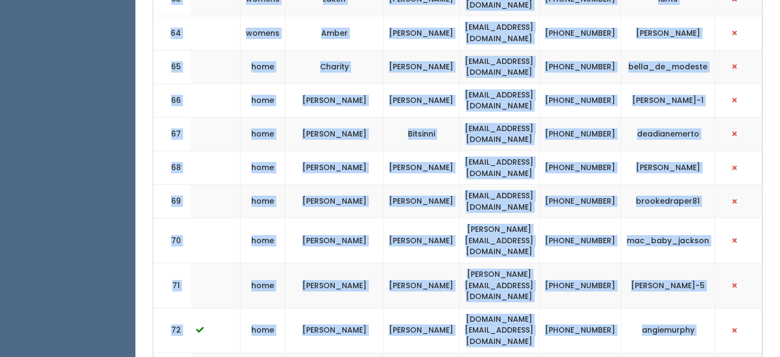 The image size is (780, 357). I want to click on td: 71, so click(172, 286).